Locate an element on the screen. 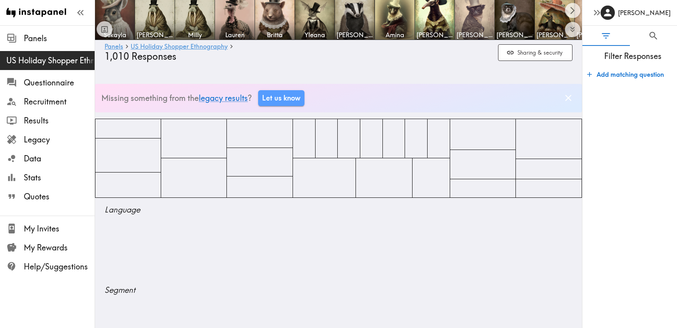 This screenshot has height=328, width=677. span: My Invites is located at coordinates (59, 229).